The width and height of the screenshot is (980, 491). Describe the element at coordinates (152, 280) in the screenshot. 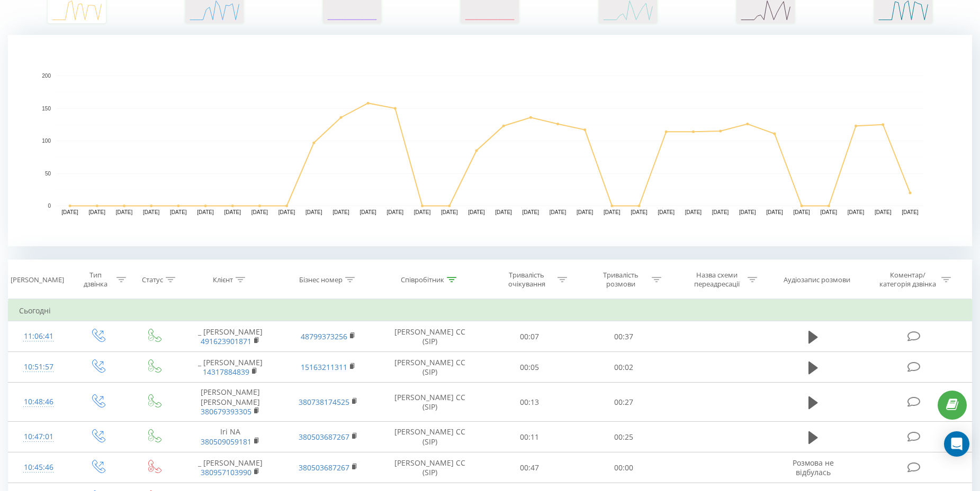

I see `div: Статус` at that location.